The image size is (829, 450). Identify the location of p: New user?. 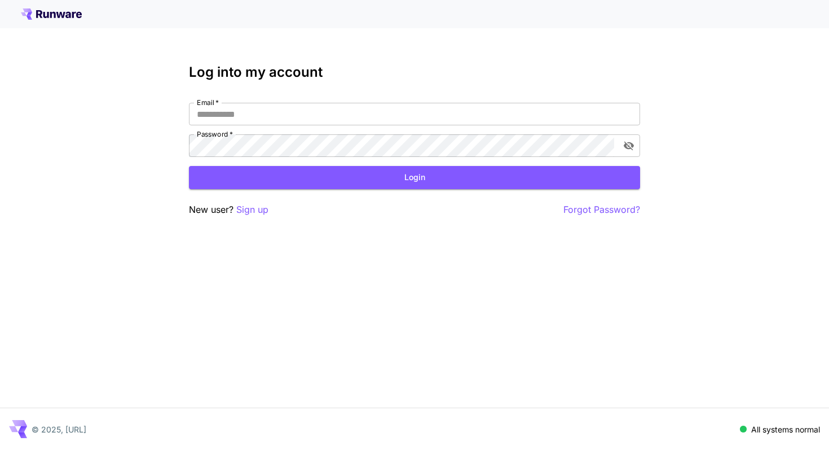
(228, 209).